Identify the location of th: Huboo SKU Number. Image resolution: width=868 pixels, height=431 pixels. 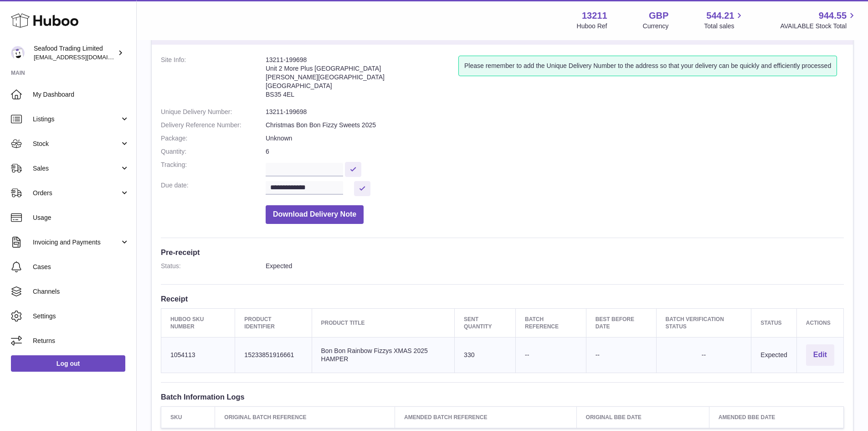
(198, 322).